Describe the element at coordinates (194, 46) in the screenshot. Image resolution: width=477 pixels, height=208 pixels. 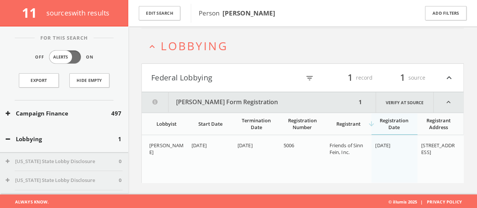
I see `span: Lobbying` at that location.